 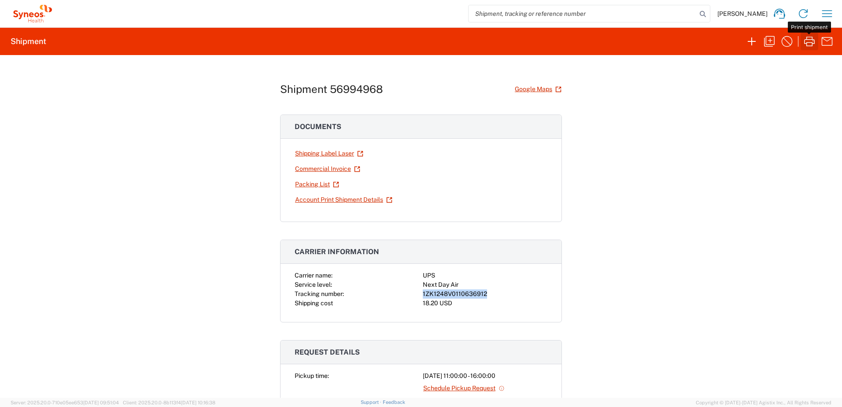 What do you see at coordinates (372, 402) in the screenshot?
I see `a: Support` at bounding box center [372, 402].